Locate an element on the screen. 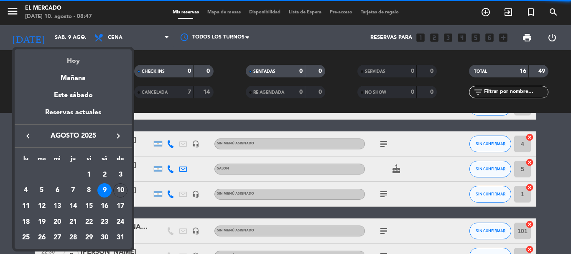  td: 22 de agosto de 2025 is located at coordinates (89, 222).